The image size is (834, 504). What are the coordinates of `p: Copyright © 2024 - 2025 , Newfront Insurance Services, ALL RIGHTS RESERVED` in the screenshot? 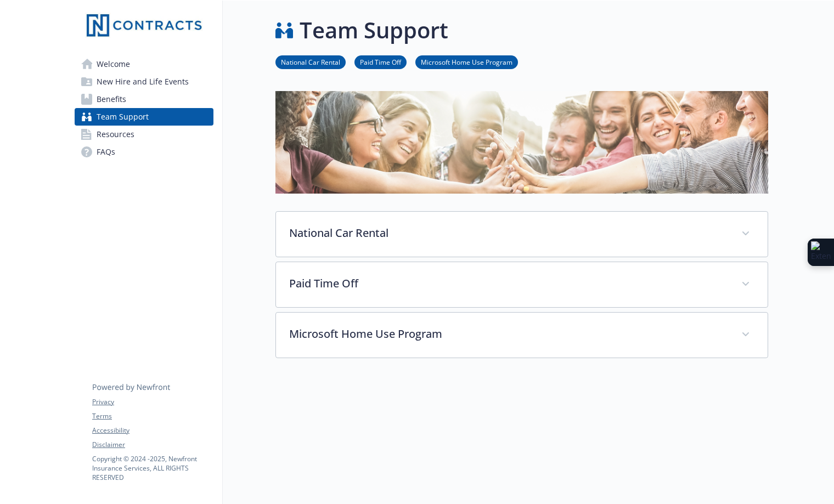 It's located at (153, 468).